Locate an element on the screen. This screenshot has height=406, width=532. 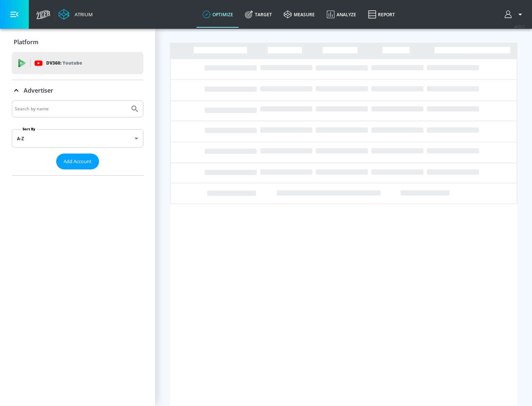
span: Add Account is located at coordinates (78, 161).